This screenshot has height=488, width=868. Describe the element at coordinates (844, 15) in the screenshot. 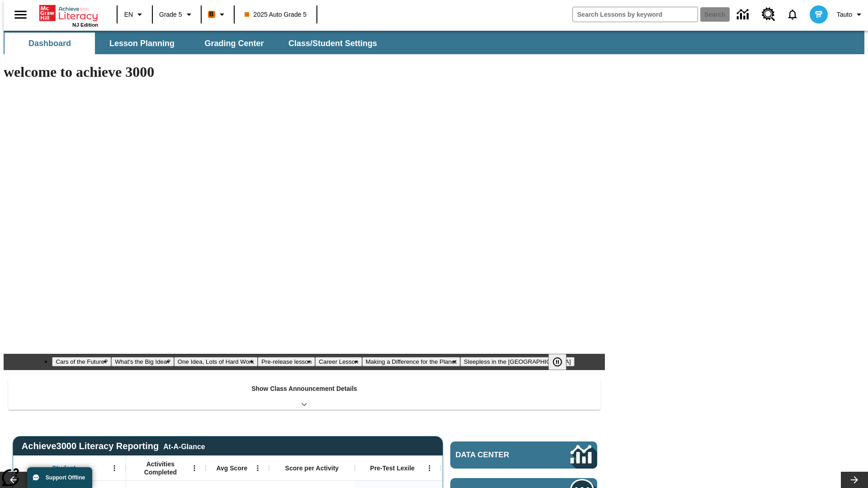

I see `span: Tauto` at that location.